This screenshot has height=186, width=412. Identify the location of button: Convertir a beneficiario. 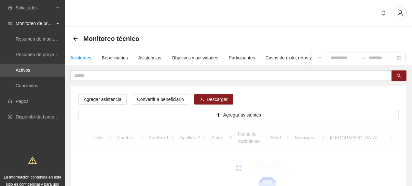
(160, 100).